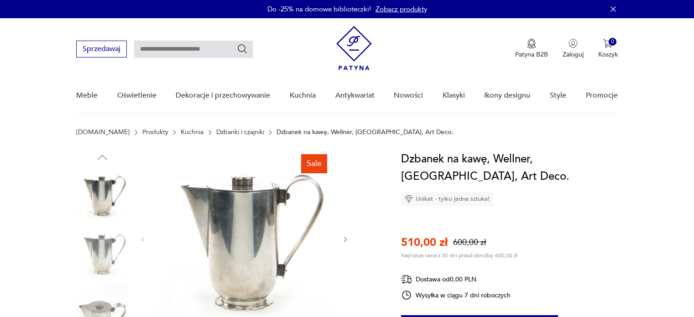  Describe the element at coordinates (573, 54) in the screenshot. I see `p: Zaloguj` at that location.